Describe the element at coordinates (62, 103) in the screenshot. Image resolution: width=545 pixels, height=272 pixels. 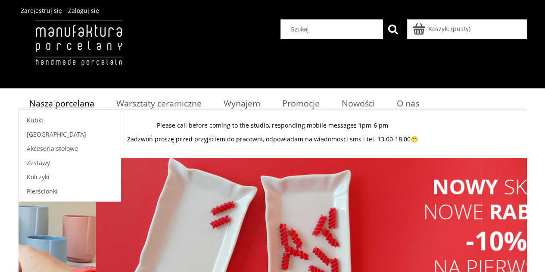
I see `span: Nasza porcelana` at that location.